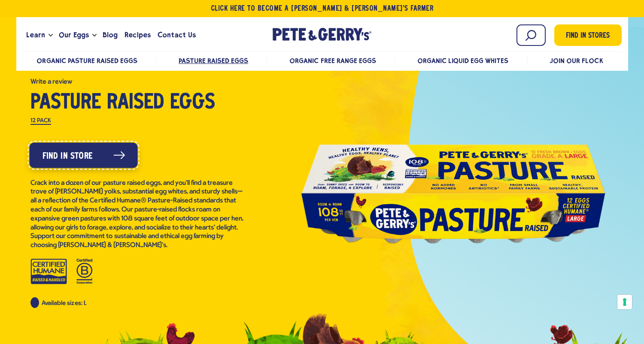 This screenshot has height=344, width=644. I want to click on button: Write a Review (opens pop-up), so click(51, 82).